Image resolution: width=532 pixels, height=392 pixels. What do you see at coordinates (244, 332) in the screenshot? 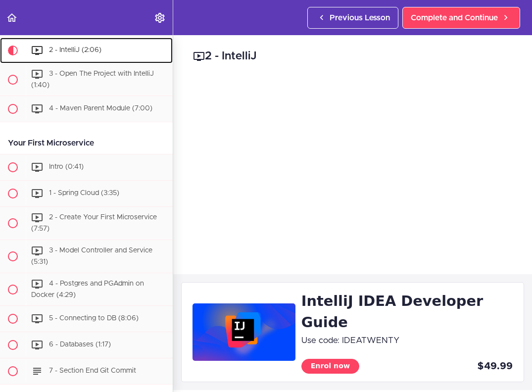
I see `img: Product` at bounding box center [244, 332].